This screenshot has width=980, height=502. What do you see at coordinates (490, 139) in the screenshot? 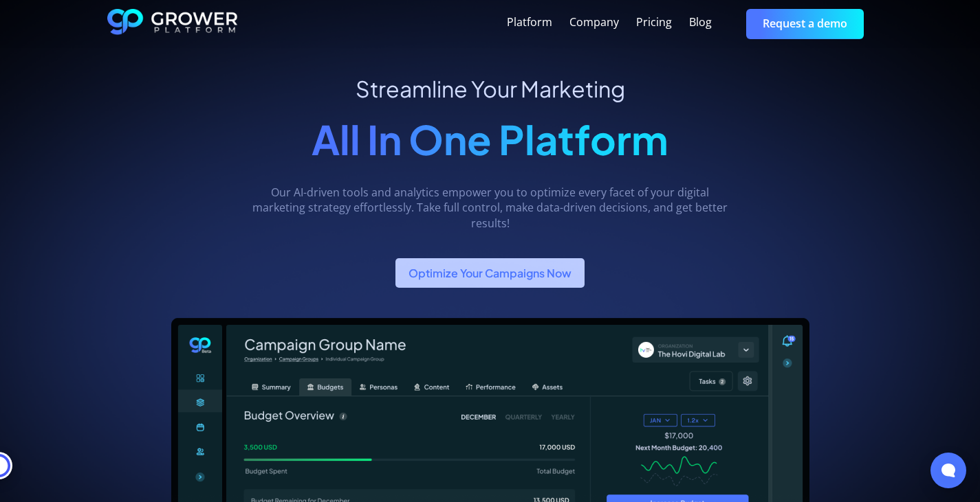
I see `span: All In One Platform` at bounding box center [490, 139].